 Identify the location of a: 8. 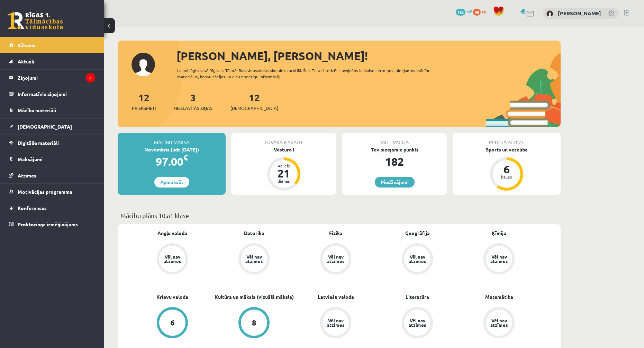
(254, 323).